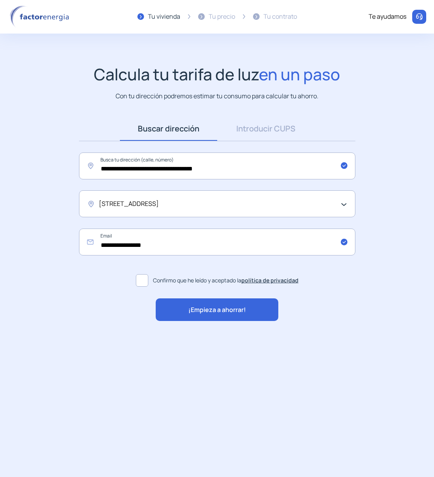  I want to click on p: Con tu dirección podremos estimar tu consumo para calcular tu ahorro., so click(217, 96).